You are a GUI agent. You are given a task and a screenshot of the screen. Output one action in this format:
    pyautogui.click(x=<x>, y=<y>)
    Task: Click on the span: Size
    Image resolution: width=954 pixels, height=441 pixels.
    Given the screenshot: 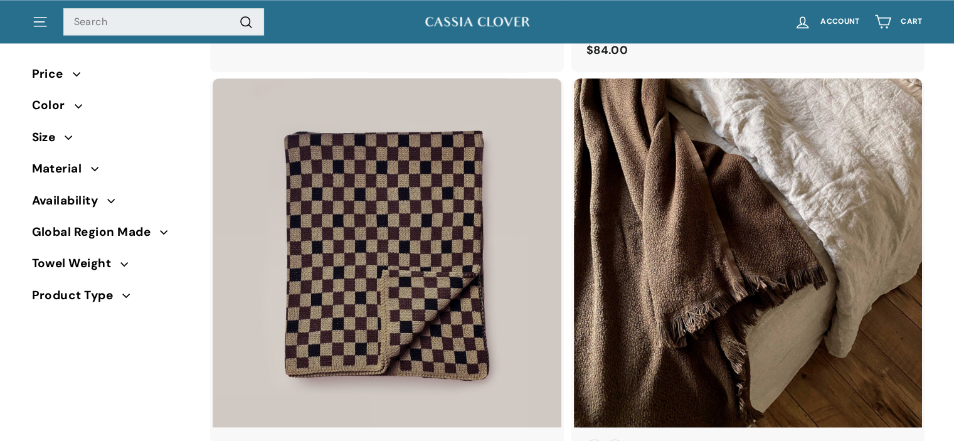 What is the action you would take?
    pyautogui.click(x=48, y=137)
    